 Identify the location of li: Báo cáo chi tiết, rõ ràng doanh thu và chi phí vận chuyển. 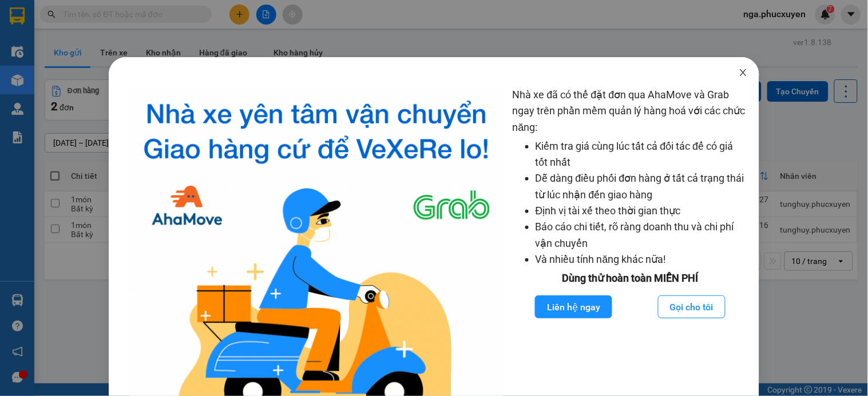
(642, 235).